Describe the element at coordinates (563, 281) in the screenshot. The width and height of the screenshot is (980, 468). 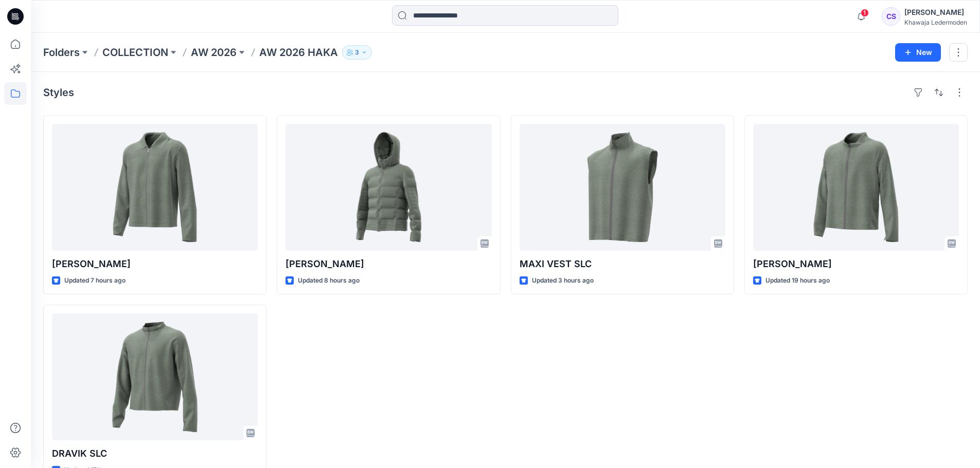
I see `p: Updated 3 hours ago` at that location.